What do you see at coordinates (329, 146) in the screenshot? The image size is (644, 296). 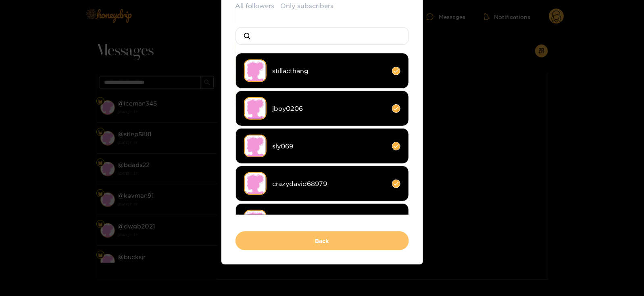 I see `span: sly069` at bounding box center [329, 146].